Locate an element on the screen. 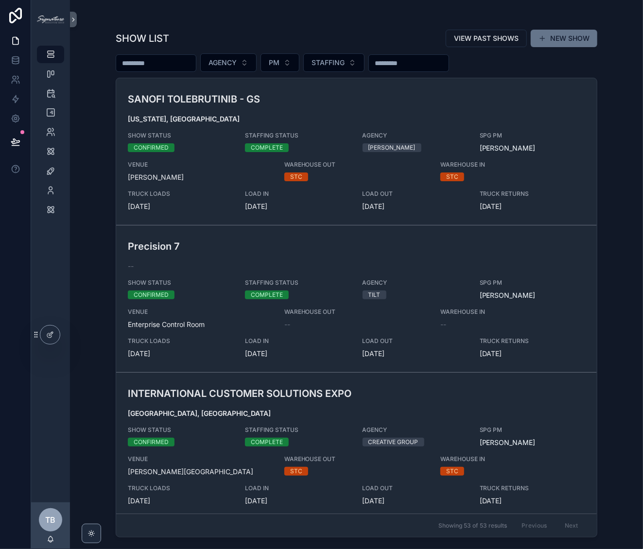 This screenshot has width=643, height=549. span: PM is located at coordinates (274, 63).